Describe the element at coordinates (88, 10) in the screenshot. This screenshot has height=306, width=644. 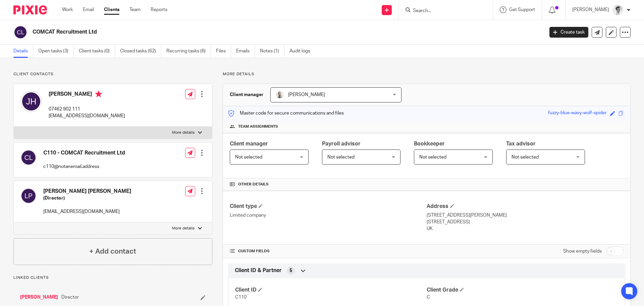
I see `a: Email` at that location.